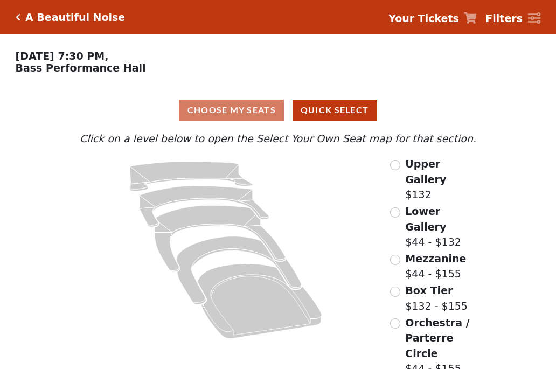  What do you see at coordinates (75, 17) in the screenshot?
I see `h5: A Beautiful Noise` at bounding box center [75, 17].